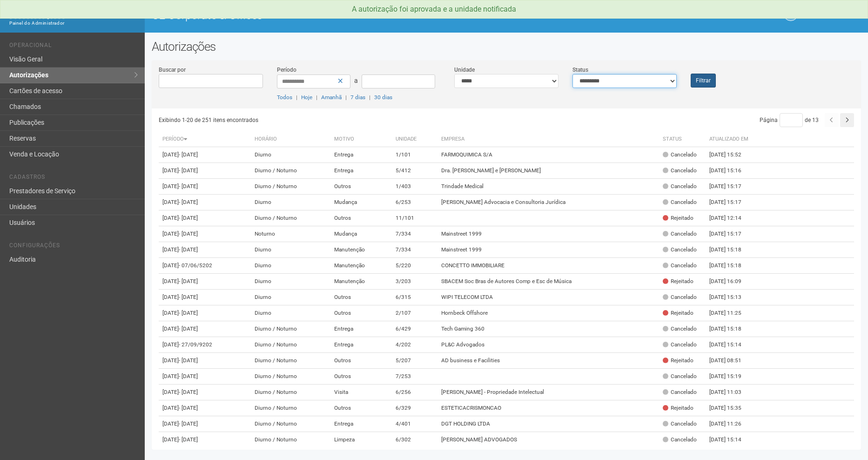 The image size is (868, 460). I want to click on span: - 27/09/9202, so click(196, 345).